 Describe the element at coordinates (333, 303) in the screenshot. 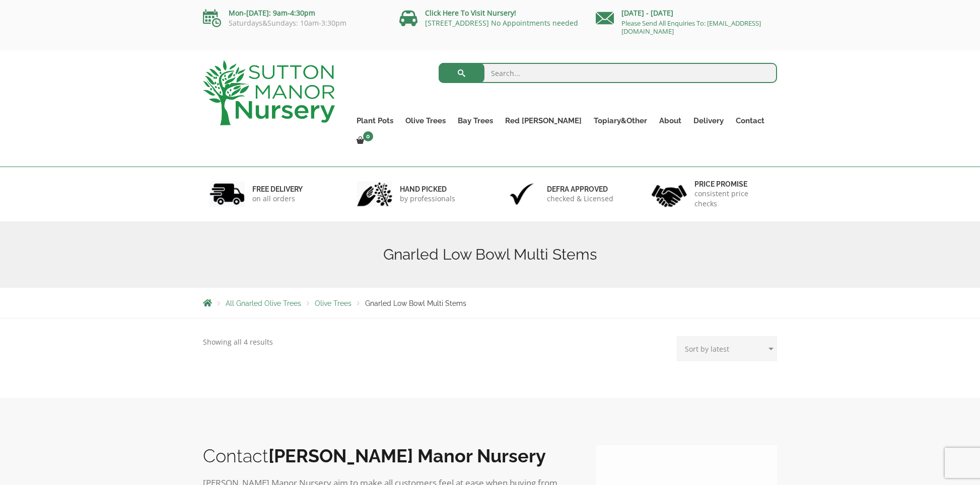

I see `span: Olive Trees` at that location.